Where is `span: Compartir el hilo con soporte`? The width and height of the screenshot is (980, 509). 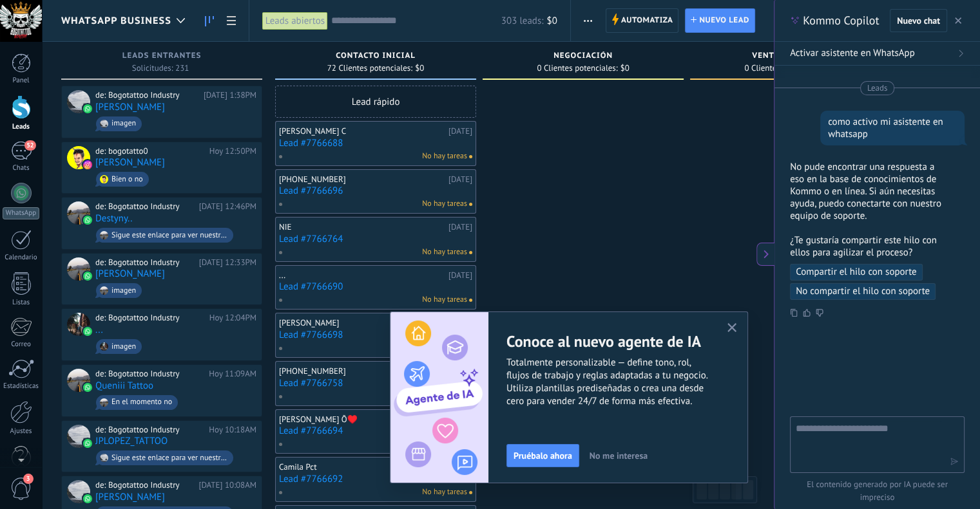
span: Compartir el hilo con soporte is located at coordinates (856, 273).